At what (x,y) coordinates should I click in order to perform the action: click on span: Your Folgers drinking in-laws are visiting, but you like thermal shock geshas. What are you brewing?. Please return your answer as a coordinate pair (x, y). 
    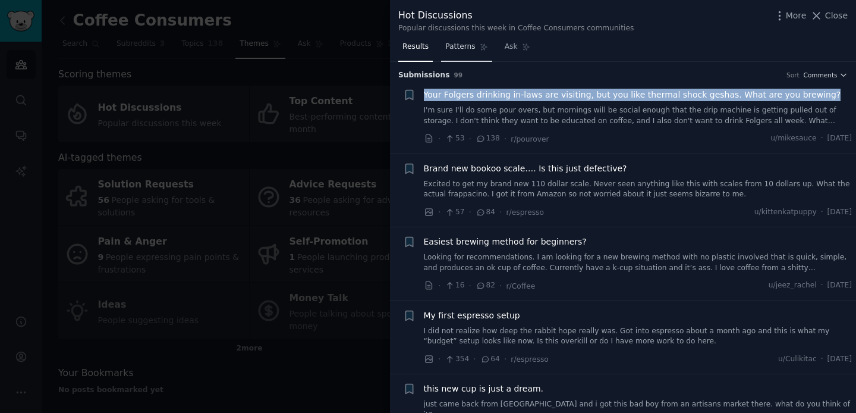
    Looking at the image, I should click on (633, 95).